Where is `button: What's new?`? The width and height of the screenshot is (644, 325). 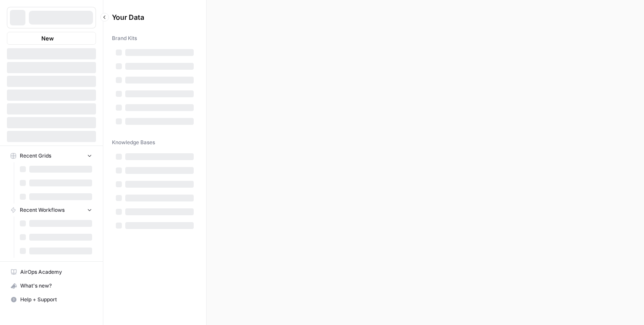
button: What's new? is located at coordinates (51, 285).